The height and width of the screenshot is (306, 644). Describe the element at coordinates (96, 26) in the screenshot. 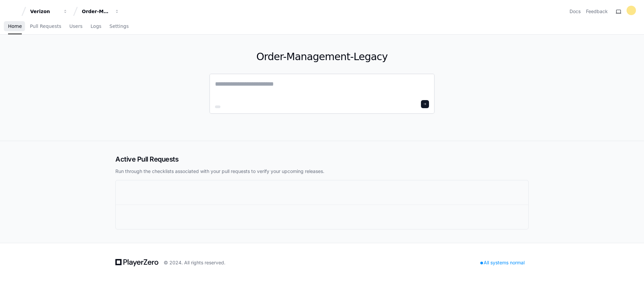

I see `span: Logs` at that location.